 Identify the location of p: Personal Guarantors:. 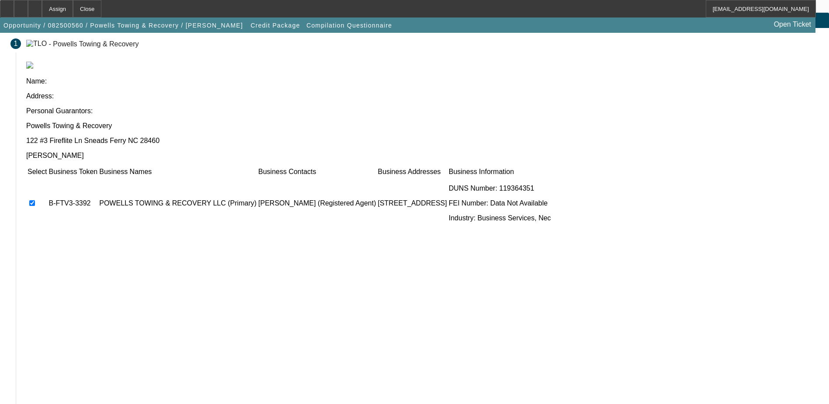
(422, 111).